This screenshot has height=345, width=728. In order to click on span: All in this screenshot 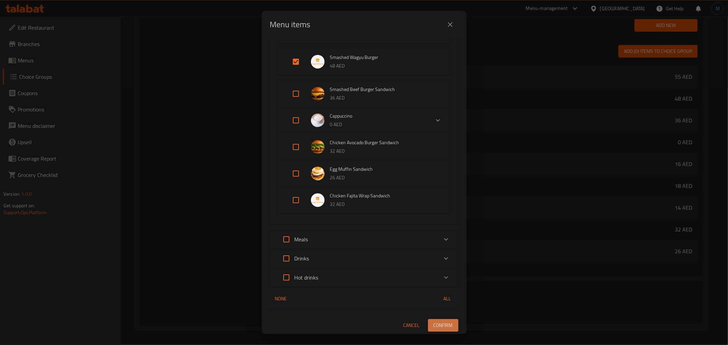, I will do `click(447, 299)`.